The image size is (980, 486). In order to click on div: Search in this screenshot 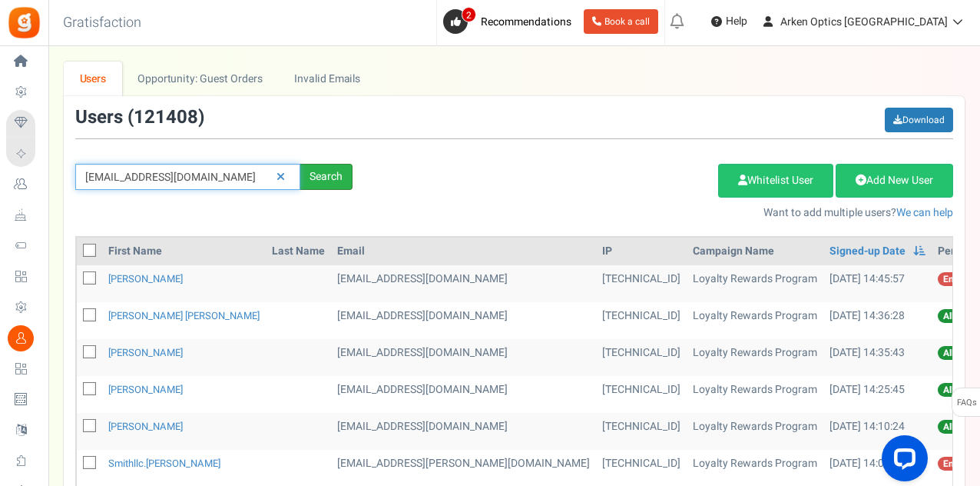, I will do `click(326, 177)`.